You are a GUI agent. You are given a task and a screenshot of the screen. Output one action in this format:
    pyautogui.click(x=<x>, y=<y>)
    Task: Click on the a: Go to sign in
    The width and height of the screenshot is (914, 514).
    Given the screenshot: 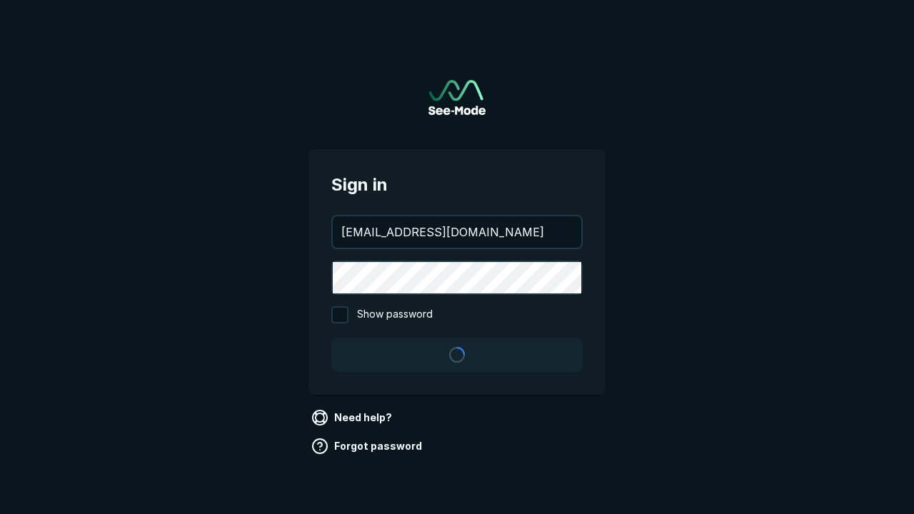 What is the action you would take?
    pyautogui.click(x=457, y=97)
    